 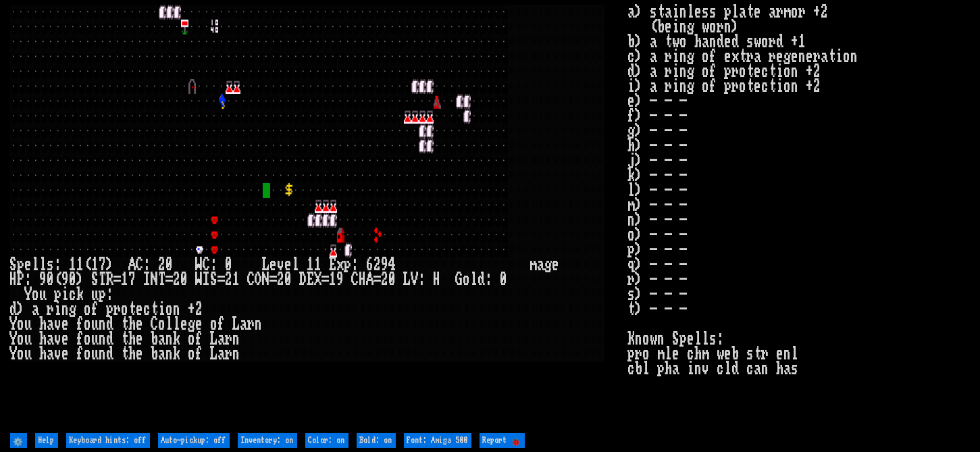 What do you see at coordinates (199, 280) in the screenshot?
I see `div: W` at bounding box center [199, 280].